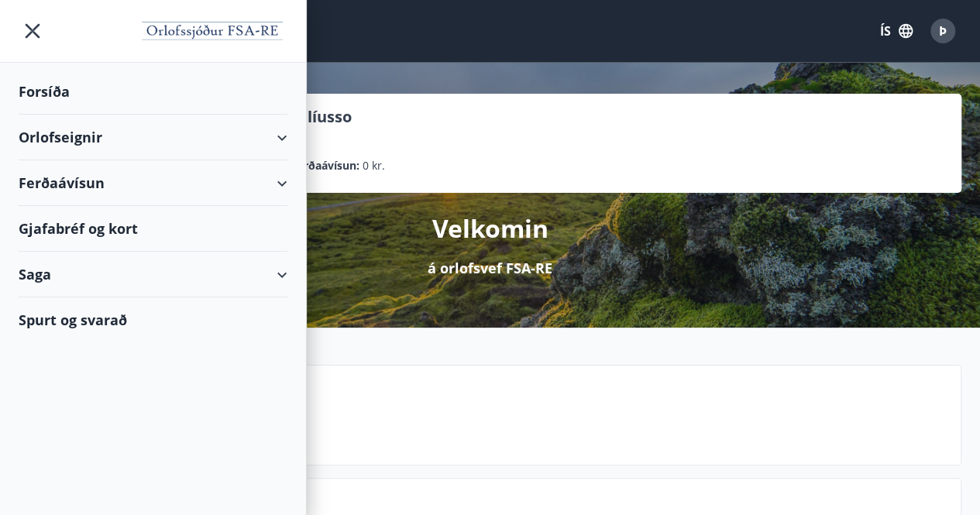 The image size is (980, 515). Describe the element at coordinates (153, 91) in the screenshot. I see `div: Forsíða` at that location.